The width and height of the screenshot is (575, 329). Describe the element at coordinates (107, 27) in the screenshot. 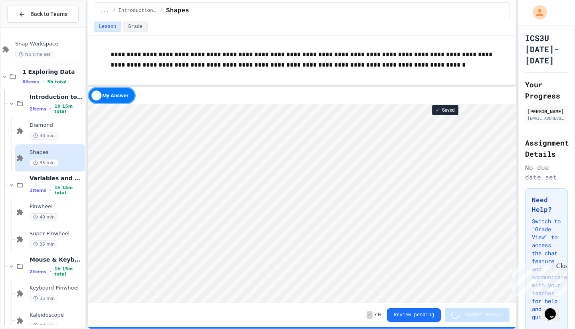

I see `button: Lesson` at that location.